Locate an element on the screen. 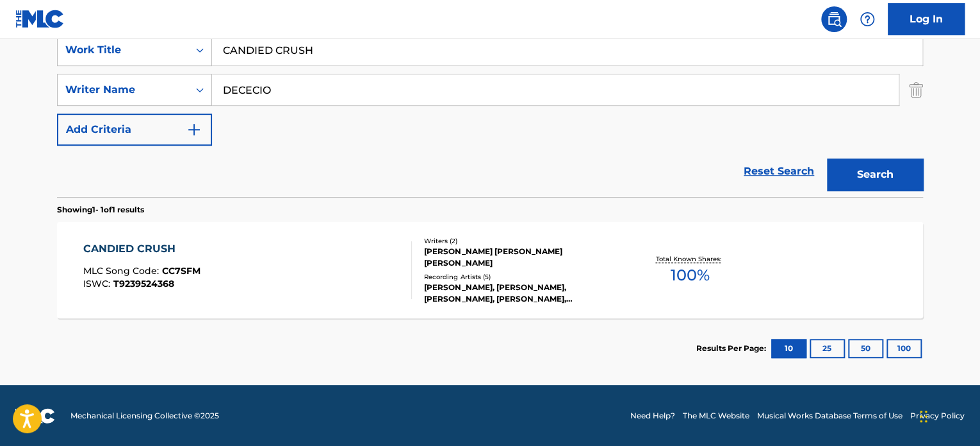  span: 100 % is located at coordinates (690, 275).